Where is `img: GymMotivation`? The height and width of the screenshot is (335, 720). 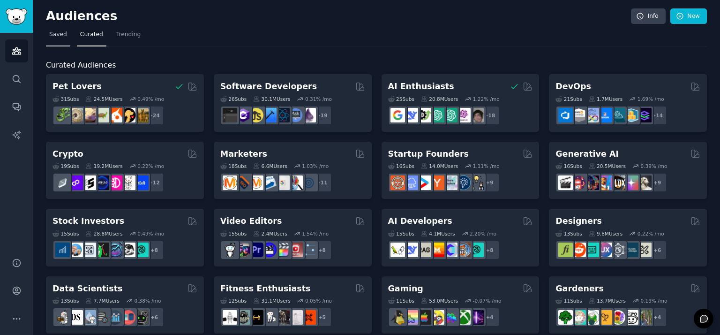
img: GymMotivation is located at coordinates (243, 317).